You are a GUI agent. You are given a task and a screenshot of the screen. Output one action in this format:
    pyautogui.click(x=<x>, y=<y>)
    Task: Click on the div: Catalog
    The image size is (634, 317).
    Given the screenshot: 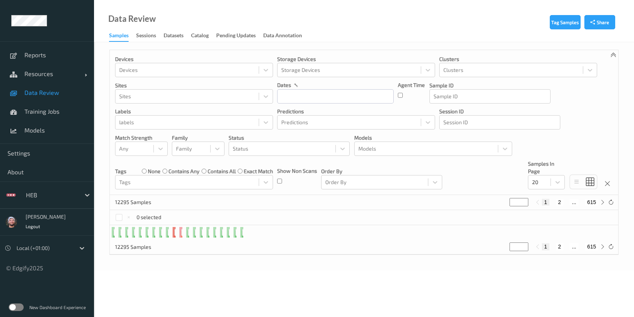 What is the action you would take?
    pyautogui.click(x=200, y=36)
    